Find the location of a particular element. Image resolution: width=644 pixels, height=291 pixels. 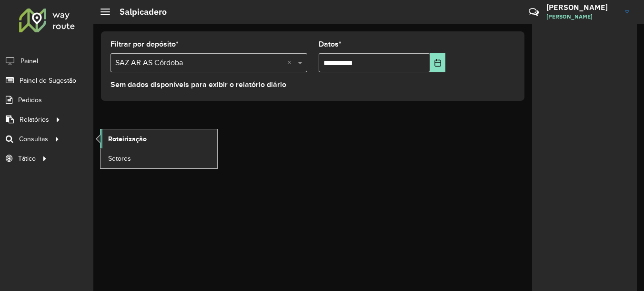

span: Relatórios is located at coordinates (34, 119).